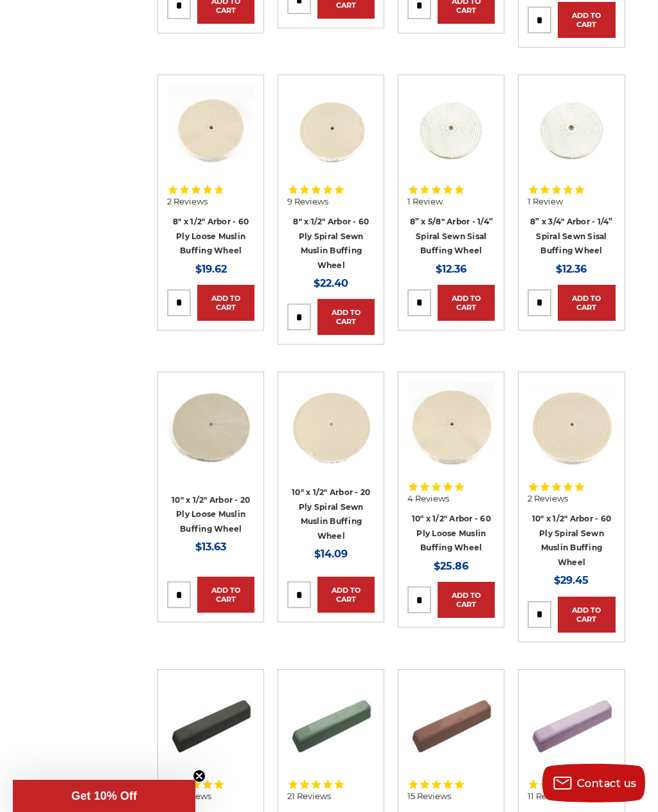  Describe the element at coordinates (549, 796) in the screenshot. I see `span: 11 Reviews` at that location.